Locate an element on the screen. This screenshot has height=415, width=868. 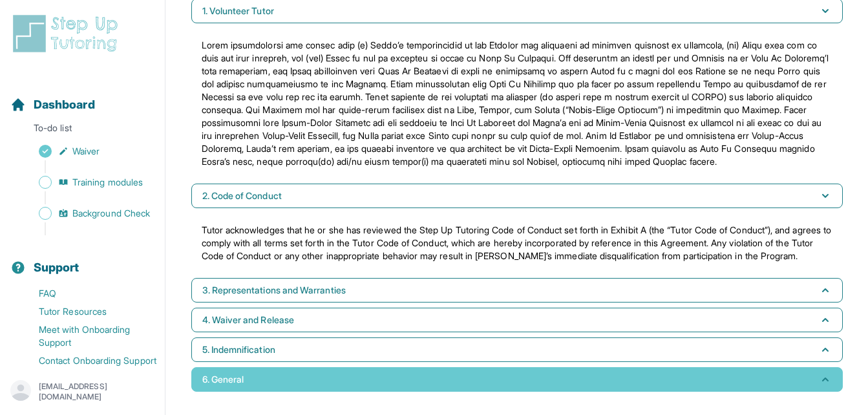
a: Meet with Onboarding Support is located at coordinates (87, 336).